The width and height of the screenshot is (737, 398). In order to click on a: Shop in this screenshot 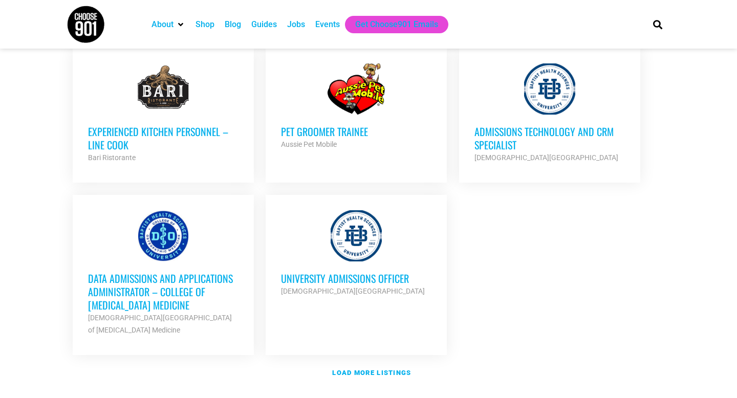, I will do `click(205, 25)`.